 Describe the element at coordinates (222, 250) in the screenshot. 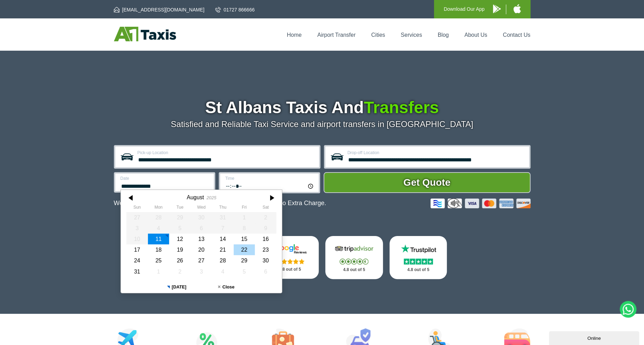

I see `div: 21 August 2025` at that location.